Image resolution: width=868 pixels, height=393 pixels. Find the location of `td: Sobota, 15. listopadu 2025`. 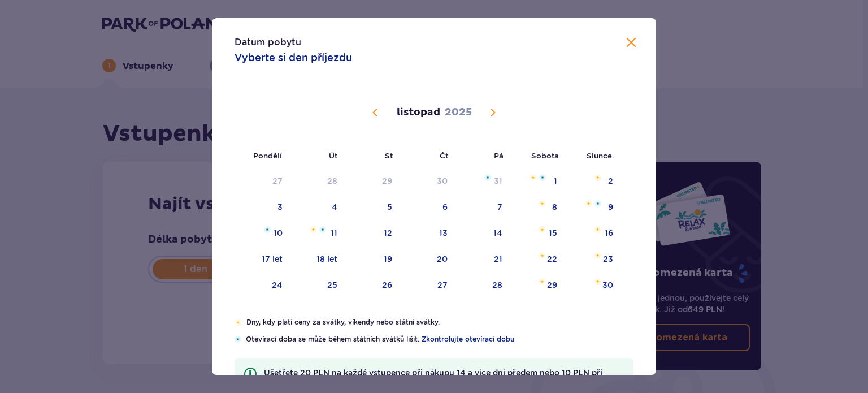

td: Sobota, 15. listopadu 2025 is located at coordinates (538, 233).